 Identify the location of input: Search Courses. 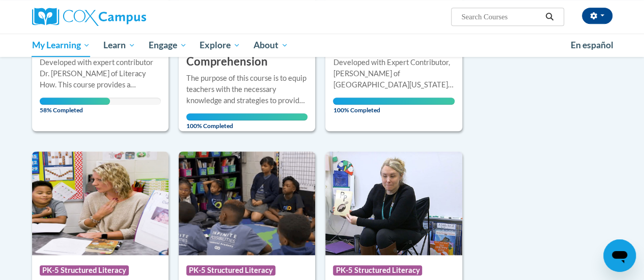
(501, 17).